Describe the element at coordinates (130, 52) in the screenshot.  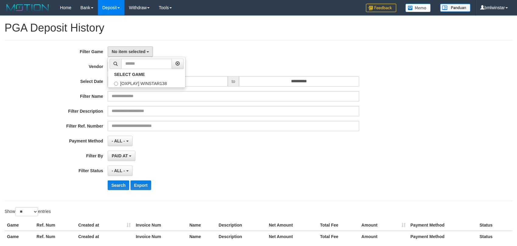
I see `button: No item selected` at that location.